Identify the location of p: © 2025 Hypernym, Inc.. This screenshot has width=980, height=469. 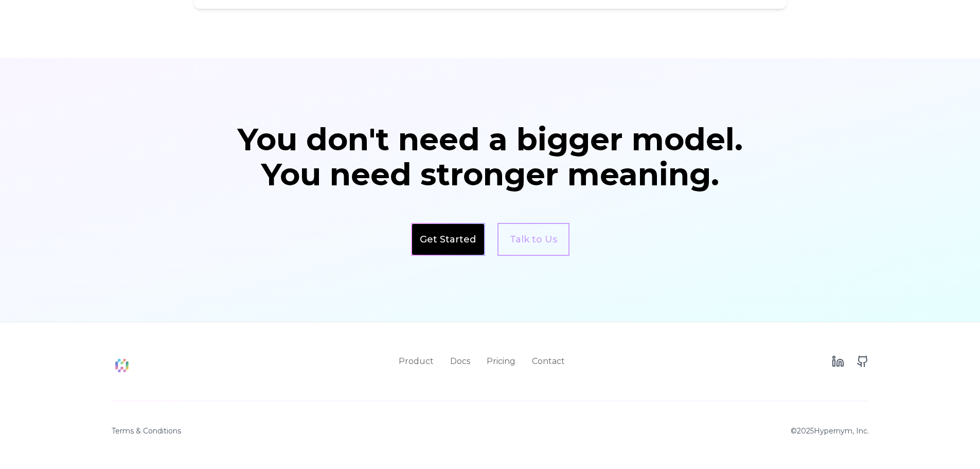
(830, 431).